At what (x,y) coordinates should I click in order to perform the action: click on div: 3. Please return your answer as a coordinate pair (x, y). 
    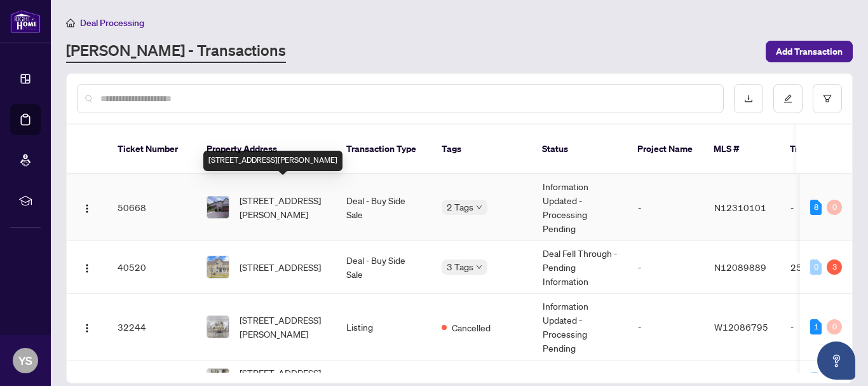
    Looking at the image, I should click on (835, 267).